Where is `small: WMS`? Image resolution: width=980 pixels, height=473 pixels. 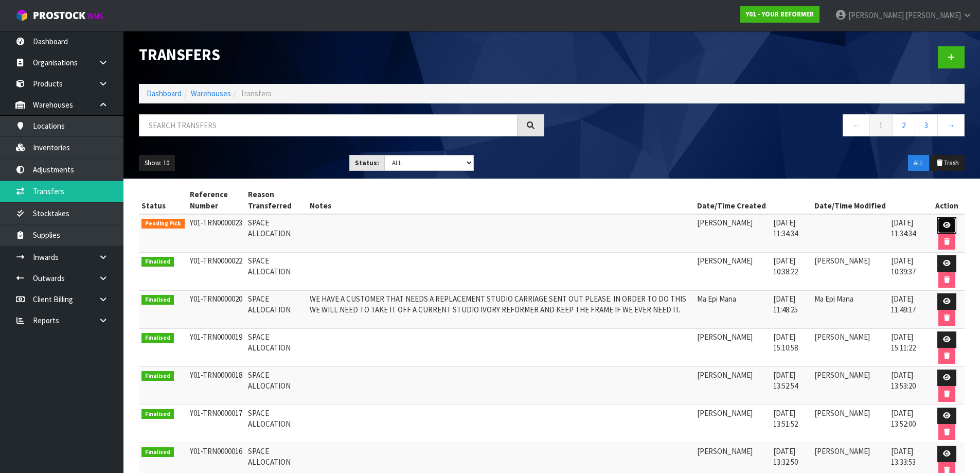 small: WMS is located at coordinates (96, 16).